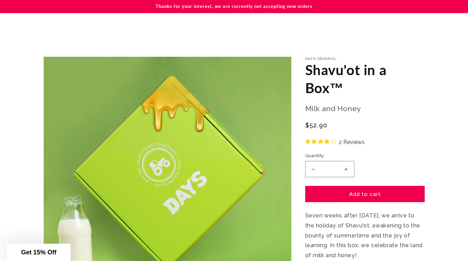 This screenshot has height=261, width=468. What do you see at coordinates (365, 59) in the screenshot?
I see `p: Days Original` at bounding box center [365, 59].